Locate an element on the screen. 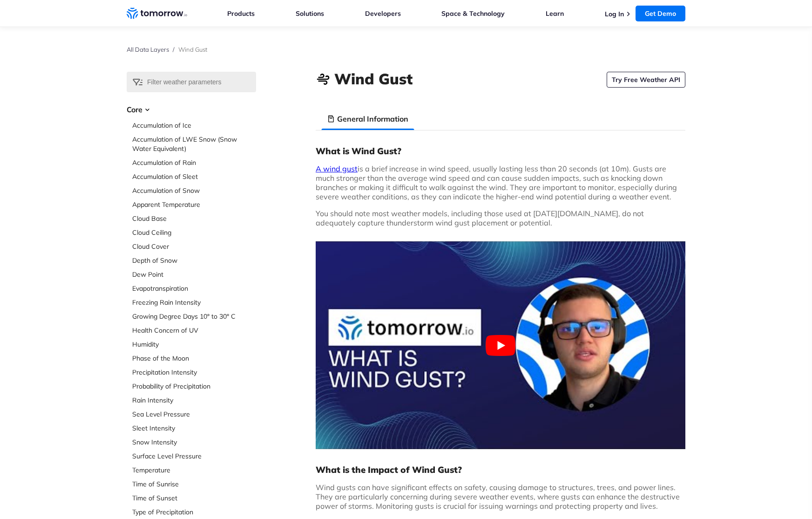 The height and width of the screenshot is (519, 812). a: Time of Sunset is located at coordinates (194, 498).